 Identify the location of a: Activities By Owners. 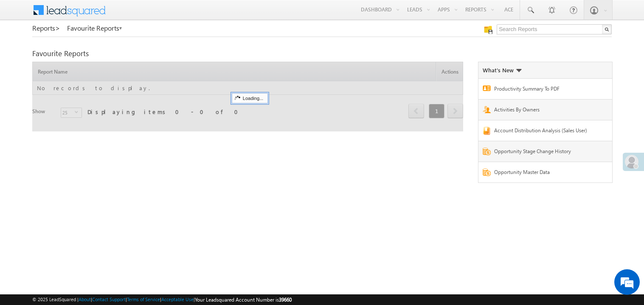
(544, 111).